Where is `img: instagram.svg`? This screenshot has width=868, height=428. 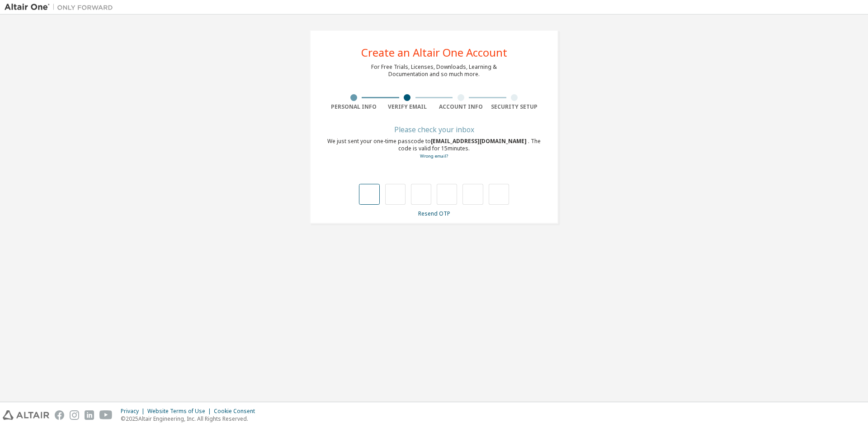 img: instagram.svg is located at coordinates (74, 414).